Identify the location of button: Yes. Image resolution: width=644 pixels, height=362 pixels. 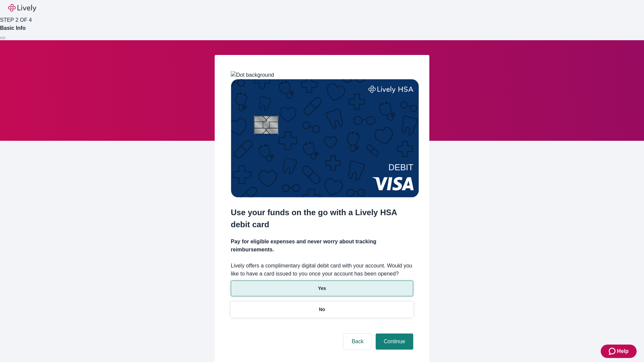
(322, 289).